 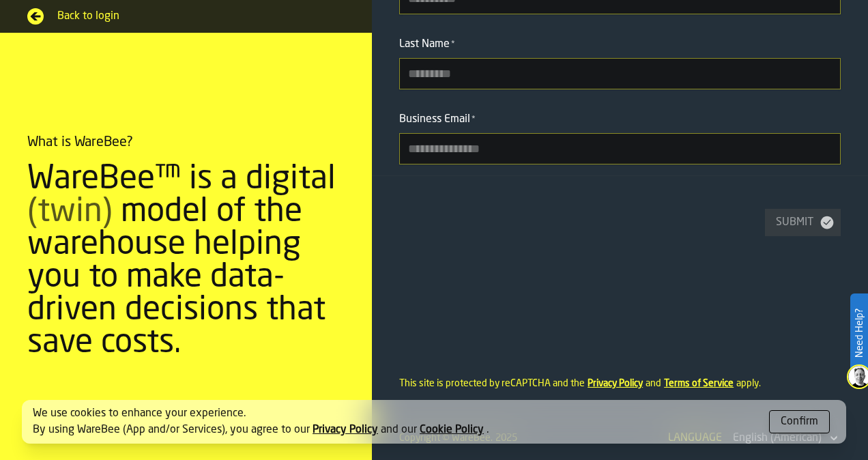 What do you see at coordinates (620, 119) in the screenshot?
I see `div: Business Email` at bounding box center [620, 119].